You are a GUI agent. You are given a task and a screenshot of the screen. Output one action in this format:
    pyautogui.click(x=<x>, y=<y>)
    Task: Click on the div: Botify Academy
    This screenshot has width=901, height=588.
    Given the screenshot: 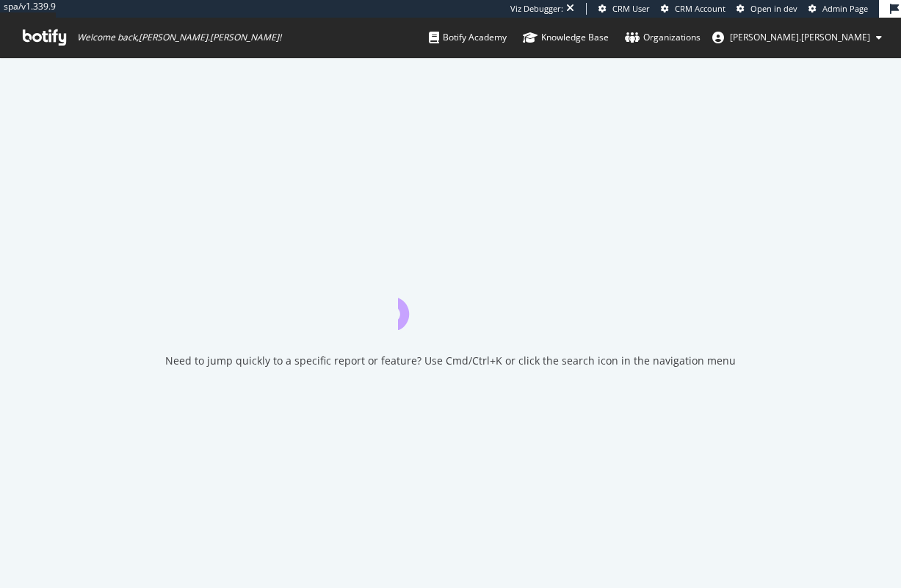 What is the action you would take?
    pyautogui.click(x=468, y=37)
    